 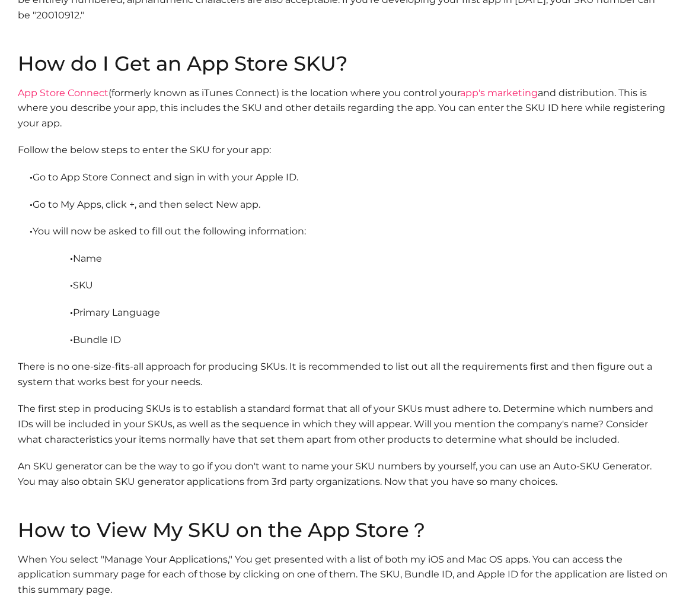 What do you see at coordinates (343, 489) in the screenshot?
I see `p: An SKU generator can be the way to go if you don't want to name your SKU numbers by yourself, you...` at bounding box center [343, 489].